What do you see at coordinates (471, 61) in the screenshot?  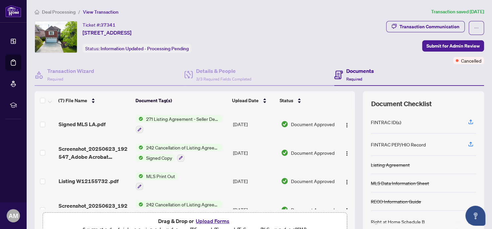 I see `span: Cancelled` at bounding box center [471, 61].